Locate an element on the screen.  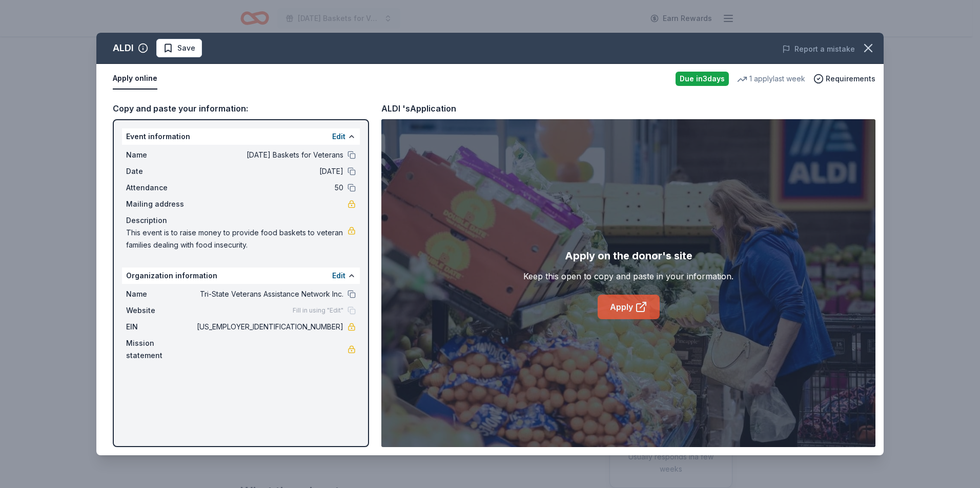
span: Website is located at coordinates (160, 311).